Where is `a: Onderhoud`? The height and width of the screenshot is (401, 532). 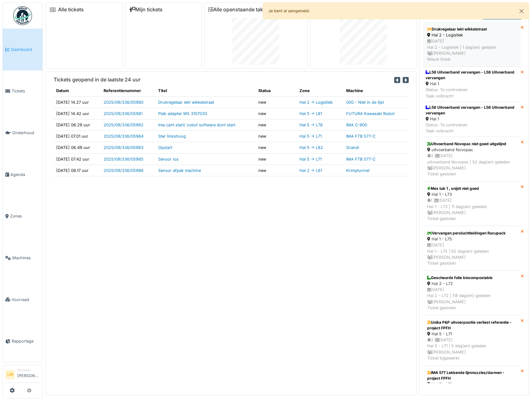 a: Onderhoud is located at coordinates (22, 133).